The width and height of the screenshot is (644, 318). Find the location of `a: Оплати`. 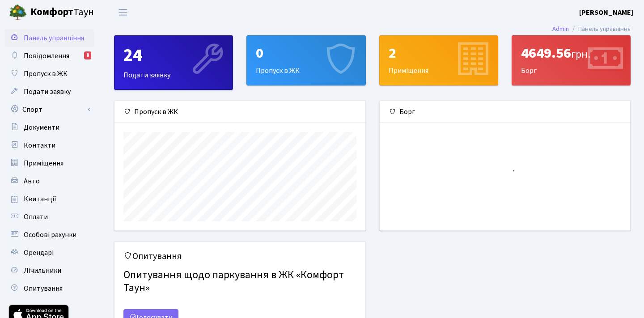

a: Оплати is located at coordinates (49, 217).